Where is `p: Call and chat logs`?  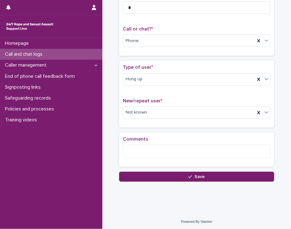 p: Call and chat logs is located at coordinates (25, 54).